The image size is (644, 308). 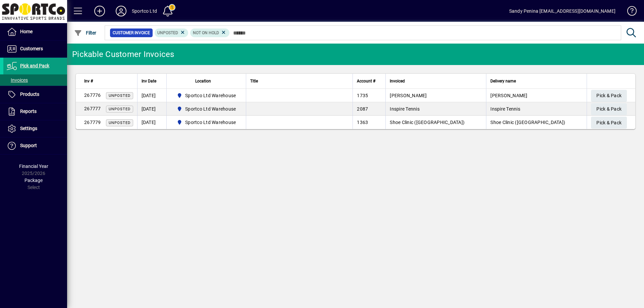 I want to click on button: Filter, so click(x=85, y=33).